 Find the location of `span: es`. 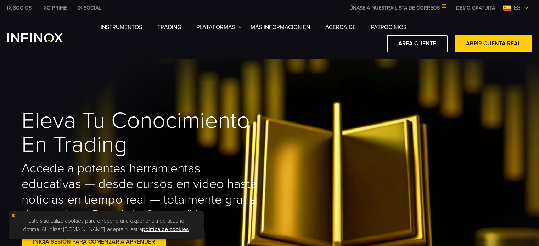

span: es is located at coordinates (517, 8).